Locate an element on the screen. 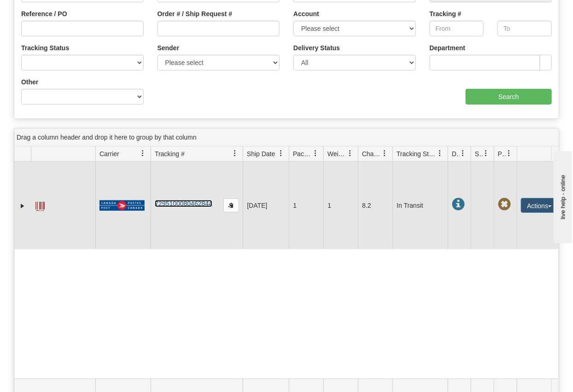 The image size is (573, 392). span: Charge is located at coordinates (372, 154).